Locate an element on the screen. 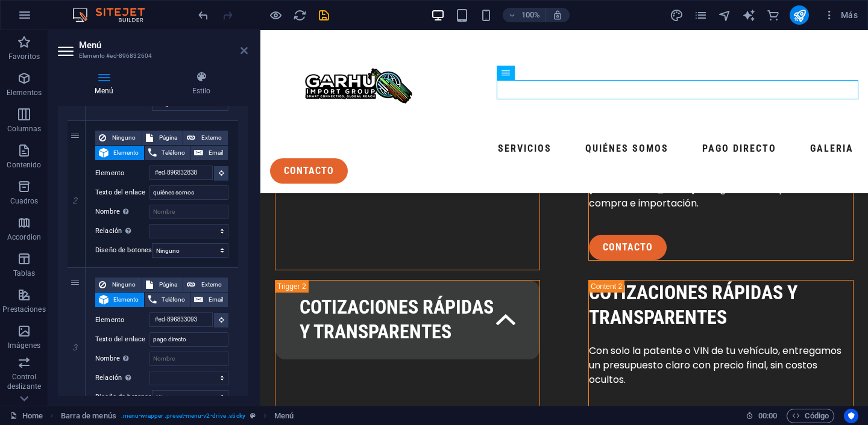  i: AI Writer is located at coordinates (748, 15).